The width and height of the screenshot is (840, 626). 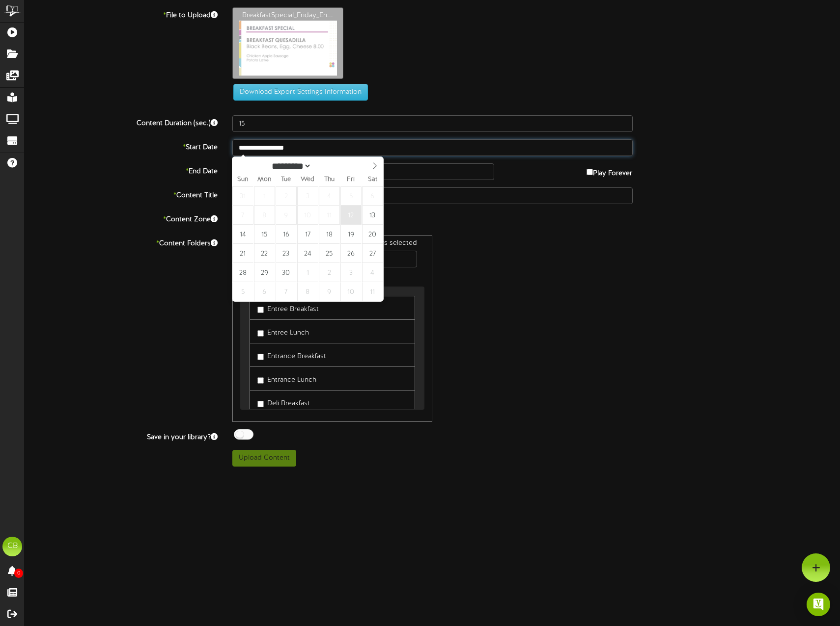 I want to click on span: September 14, 2025, so click(x=243, y=234).